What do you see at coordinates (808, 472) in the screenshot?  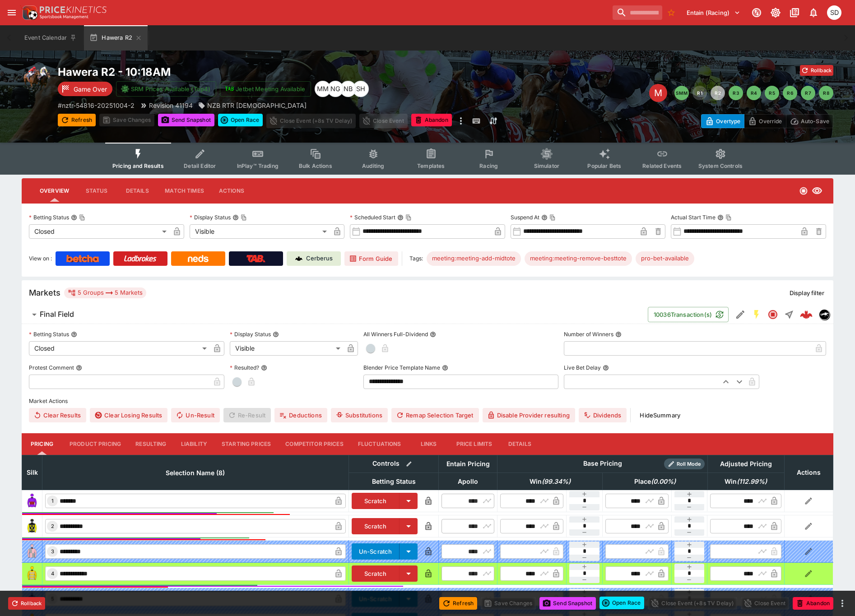 I see `th: Actions` at bounding box center [808, 472].